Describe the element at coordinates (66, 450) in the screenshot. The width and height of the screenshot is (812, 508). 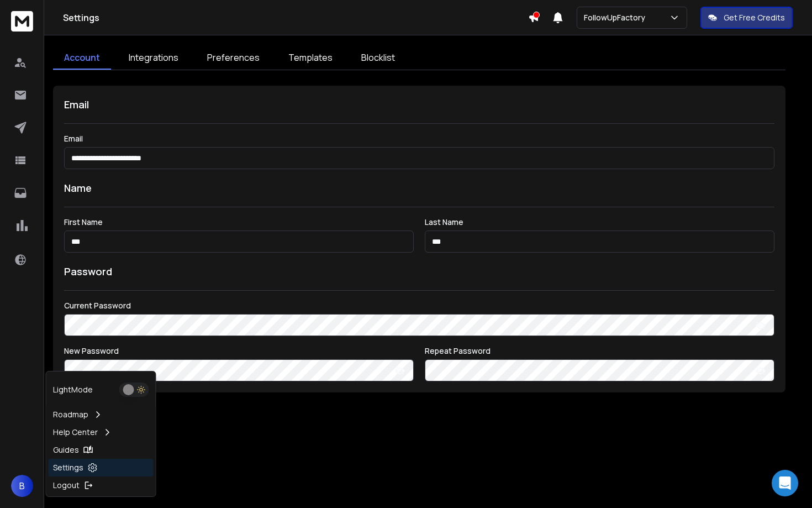
I see `p: Guides` at that location.